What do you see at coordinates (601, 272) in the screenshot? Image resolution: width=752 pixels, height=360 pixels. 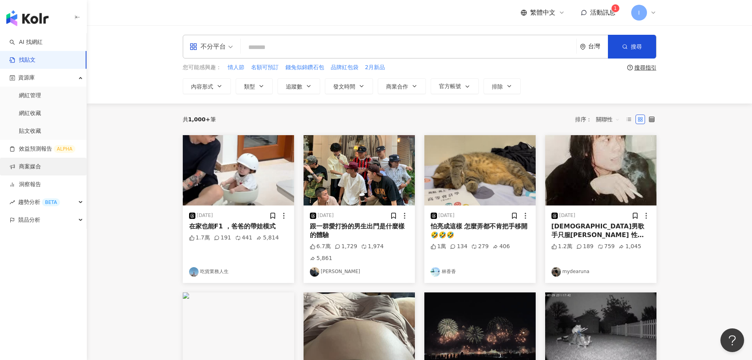 I see `a: KOL Avatarmydearuna` at bounding box center [601, 272].